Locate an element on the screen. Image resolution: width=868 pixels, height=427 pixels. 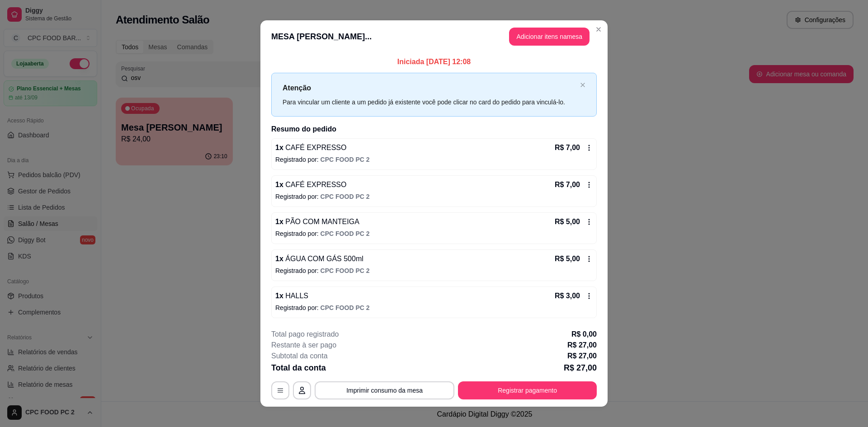
button: Close is located at coordinates (599, 29).